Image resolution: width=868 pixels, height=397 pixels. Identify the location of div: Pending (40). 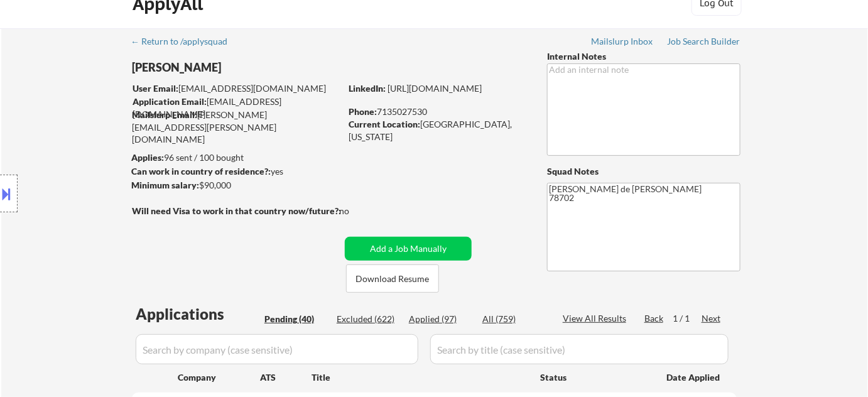
(296, 319).